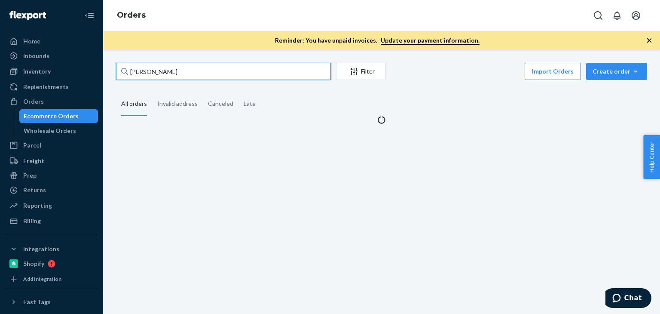  What do you see at coordinates (134, 104) in the screenshot?
I see `div: All orders` at bounding box center [134, 104].